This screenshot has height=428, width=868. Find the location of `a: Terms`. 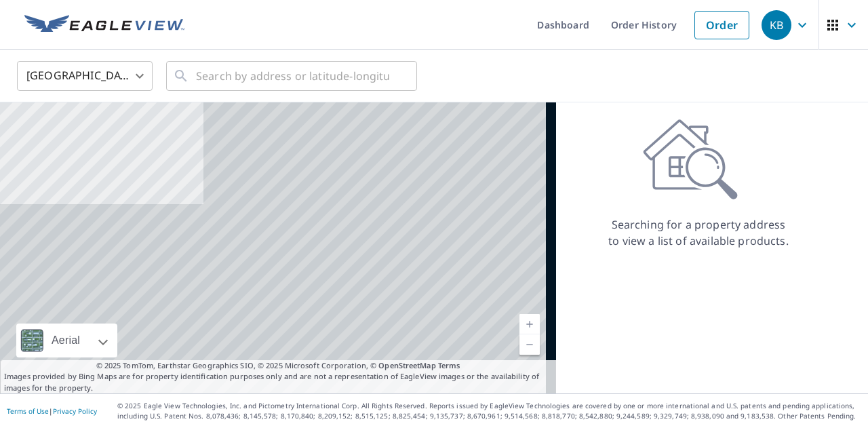

a: Terms is located at coordinates (449, 365).